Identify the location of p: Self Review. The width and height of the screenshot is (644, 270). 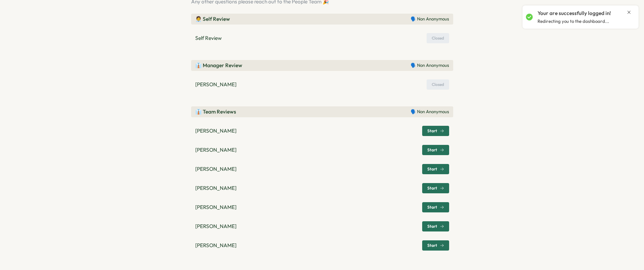
(209, 38).